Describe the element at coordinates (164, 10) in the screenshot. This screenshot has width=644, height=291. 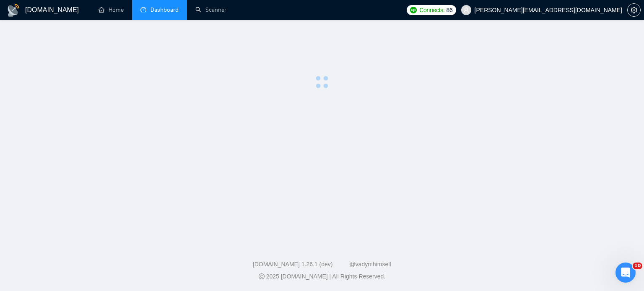
I see `span: Dashboard` at that location.